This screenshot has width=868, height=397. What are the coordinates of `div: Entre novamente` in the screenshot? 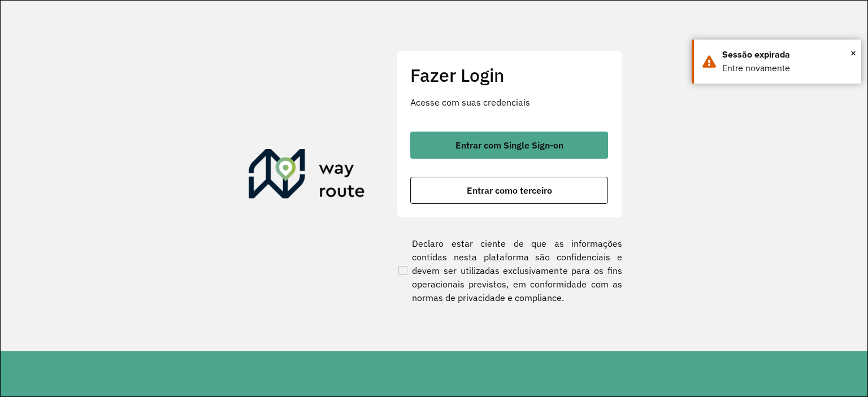 It's located at (787, 68).